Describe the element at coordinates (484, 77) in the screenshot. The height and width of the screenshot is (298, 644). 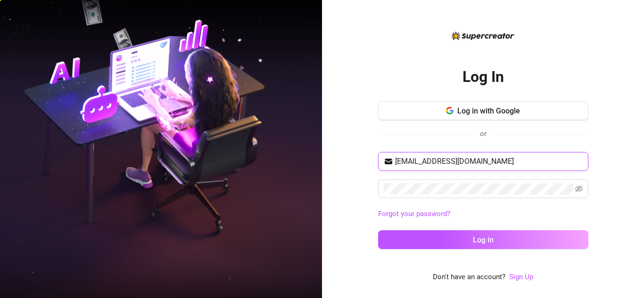
I see `h2: Log In` at that location.